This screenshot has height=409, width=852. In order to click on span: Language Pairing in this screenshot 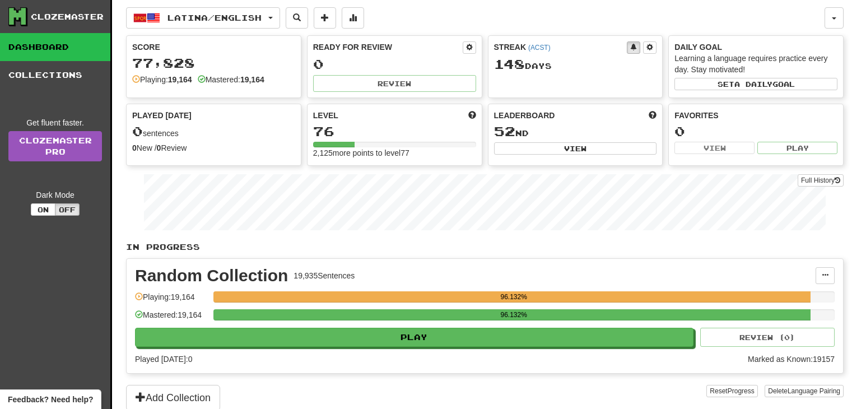, I will do `click(814, 391)`.